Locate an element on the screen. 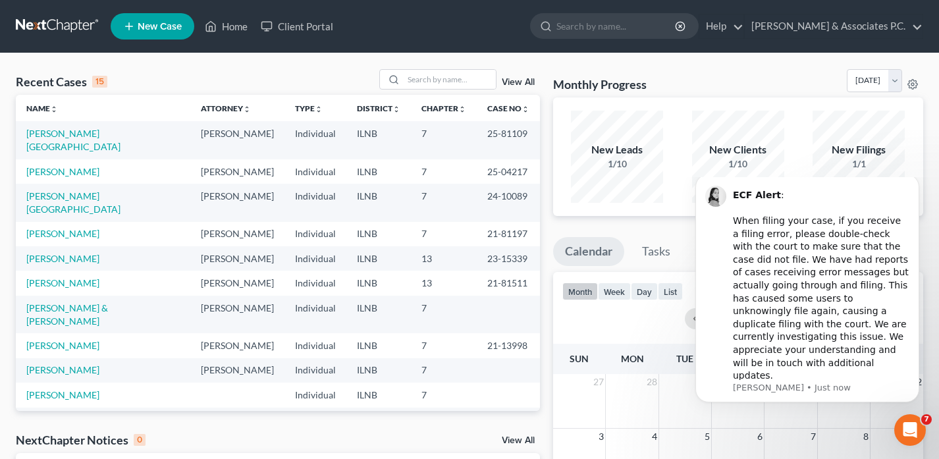 Image resolution: width=939 pixels, height=459 pixels. div: Message content is located at coordinates (146, 104).